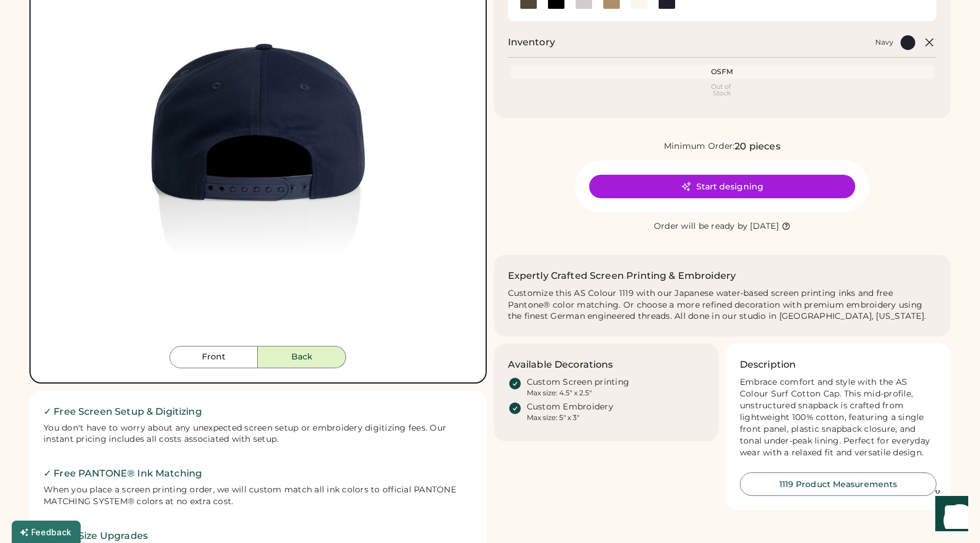  What do you see at coordinates (258, 536) in the screenshot?
I see `h2: ✓ Free Size Upgrades` at bounding box center [258, 536].